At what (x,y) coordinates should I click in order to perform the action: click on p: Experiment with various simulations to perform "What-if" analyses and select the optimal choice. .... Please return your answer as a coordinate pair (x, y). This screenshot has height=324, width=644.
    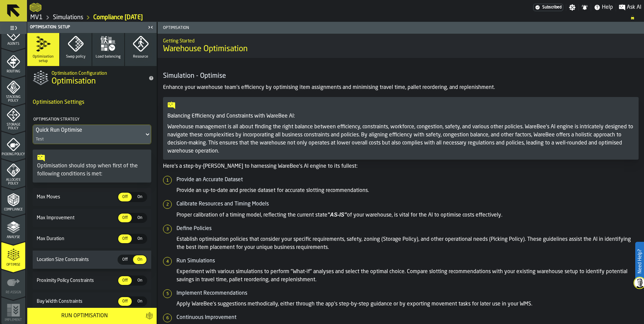
    Looking at the image, I should click on (407, 276).